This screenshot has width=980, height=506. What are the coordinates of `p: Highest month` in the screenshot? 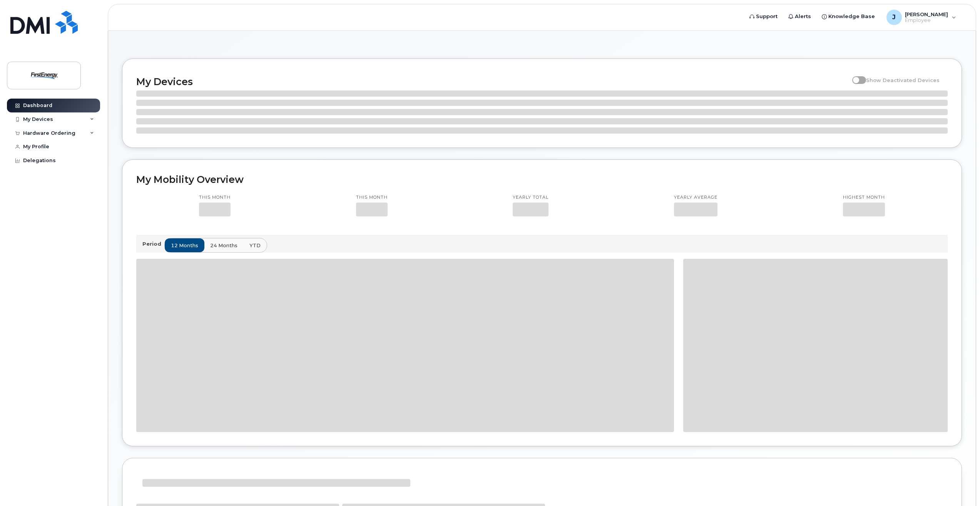 It's located at (864, 198).